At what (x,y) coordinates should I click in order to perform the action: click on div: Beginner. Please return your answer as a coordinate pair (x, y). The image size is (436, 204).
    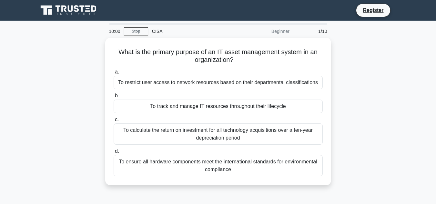
    Looking at the image, I should click on (265, 31).